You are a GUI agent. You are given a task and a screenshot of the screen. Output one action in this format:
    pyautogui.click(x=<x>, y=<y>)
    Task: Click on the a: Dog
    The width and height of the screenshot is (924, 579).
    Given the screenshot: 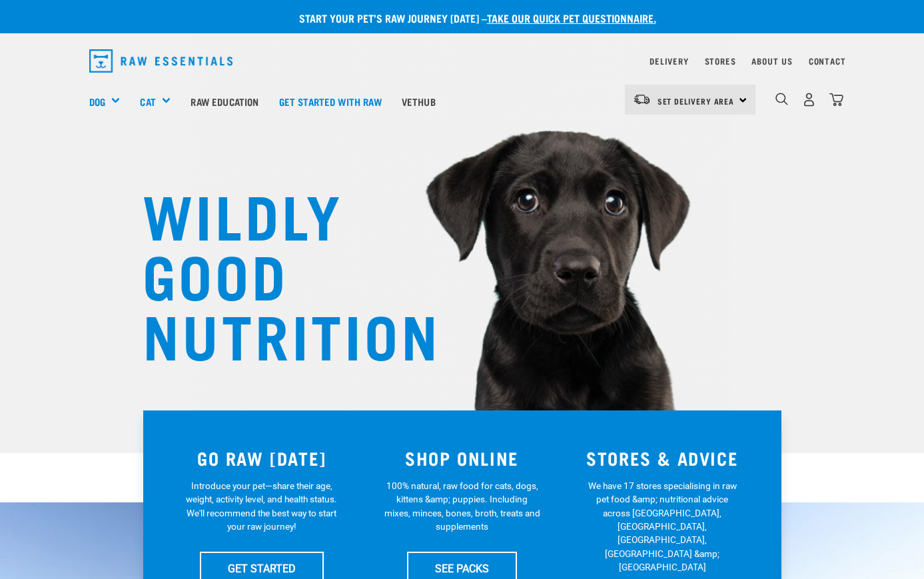 What is the action you would take?
    pyautogui.click(x=97, y=101)
    